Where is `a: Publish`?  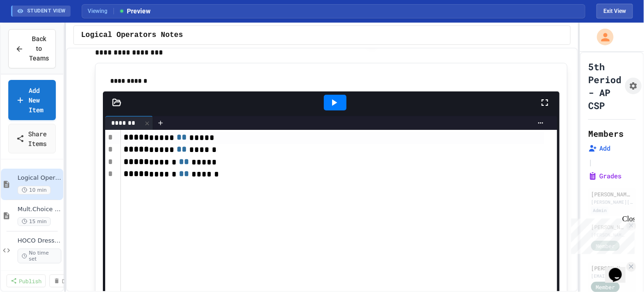
a: Publish is located at coordinates (26, 281).